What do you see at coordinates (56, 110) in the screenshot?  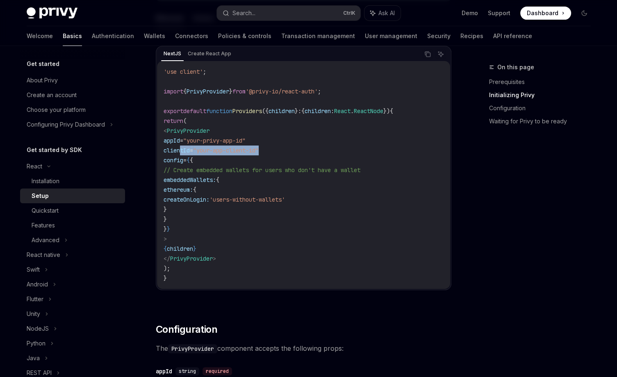 I see `div: Choose your platform` at bounding box center [56, 110].